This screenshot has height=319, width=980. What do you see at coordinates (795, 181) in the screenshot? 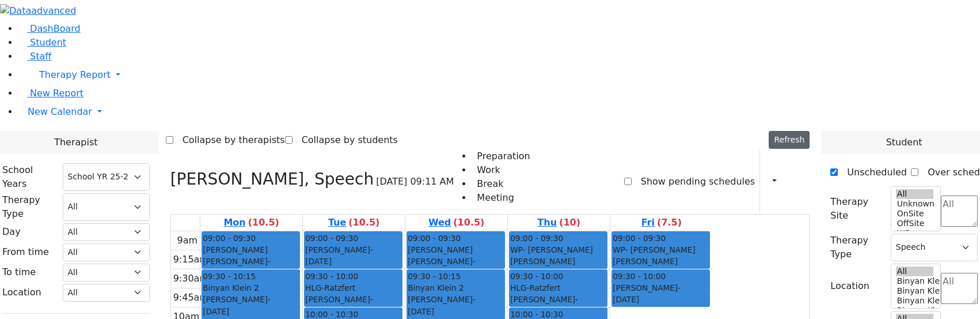
I see `div: Setup` at bounding box center [795, 181].